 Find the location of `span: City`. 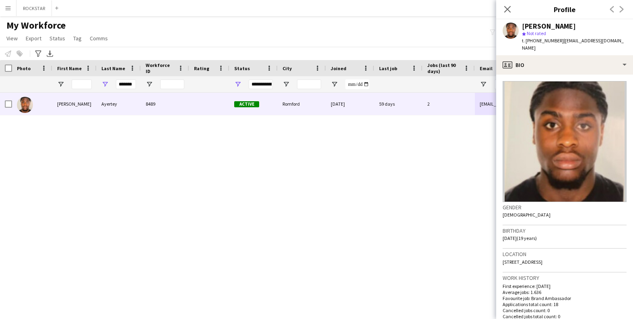

span: City is located at coordinates (287, 68).